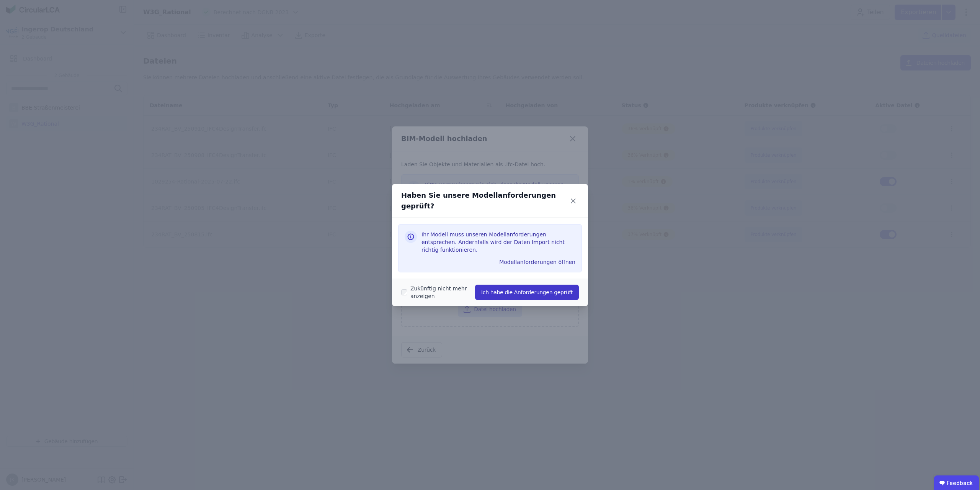  Describe the element at coordinates (537, 262) in the screenshot. I see `button: Modellanforderungen öffnen` at that location.